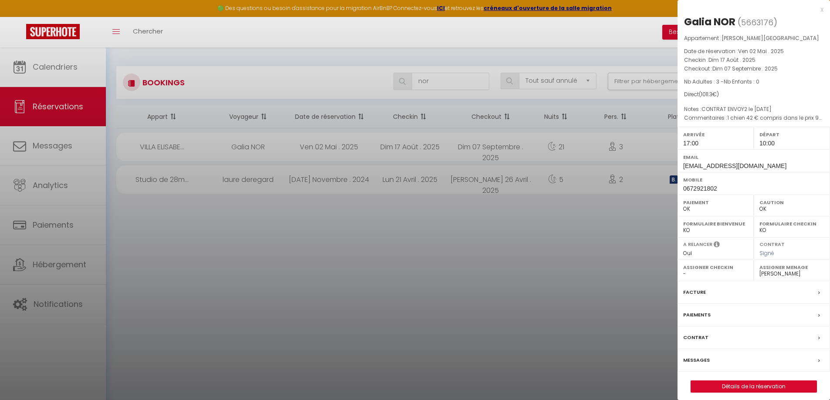 The width and height of the screenshot is (830, 400). What do you see at coordinates (716, 246) in the screenshot?
I see `i: Sélectionner OUI si vous souhaiter envoyer les séquences de messages post-checkout` at bounding box center [716, 246].